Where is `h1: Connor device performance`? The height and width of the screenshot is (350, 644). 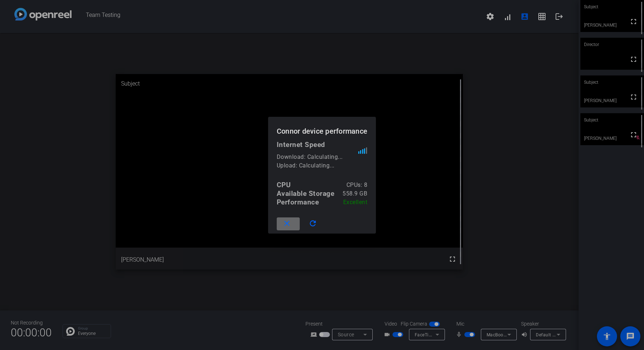
h1: Connor device performance is located at coordinates (322, 128).